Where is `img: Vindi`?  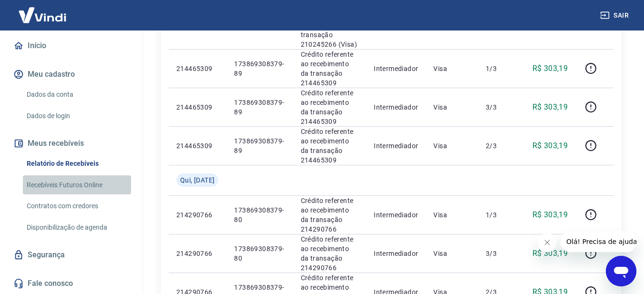 img: Vindi is located at coordinates (42, 15).